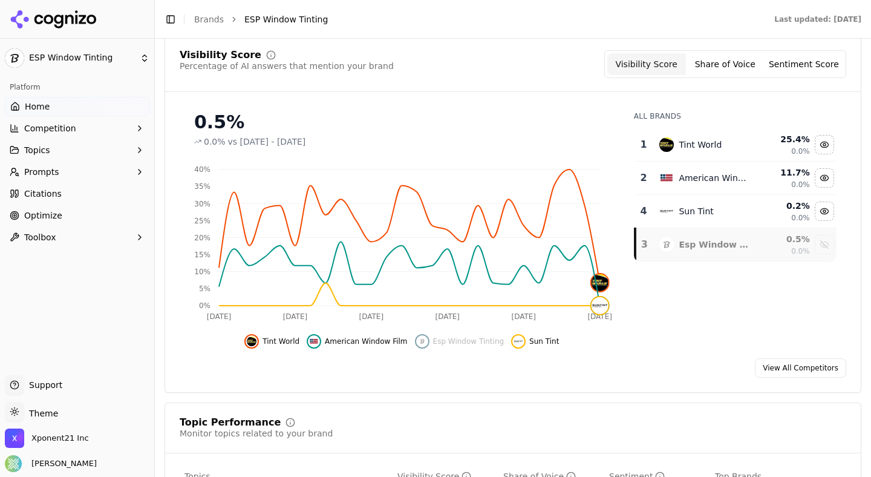  Describe the element at coordinates (220, 55) in the screenshot. I see `div: Visibility Score` at that location.